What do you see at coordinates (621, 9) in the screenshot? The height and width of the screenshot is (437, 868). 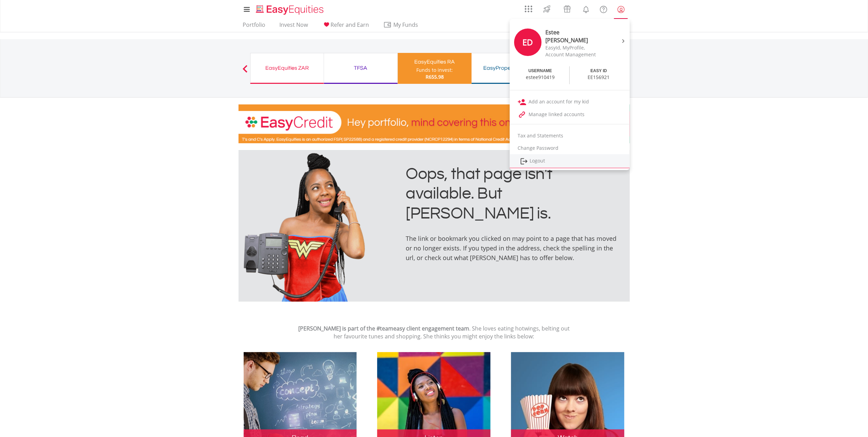 I see `a: My Profile` at bounding box center [621, 9].